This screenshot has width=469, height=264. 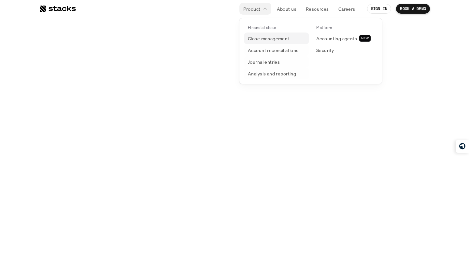 What do you see at coordinates (276, 50) in the screenshot?
I see `a: Account reconciliations` at bounding box center [276, 50].